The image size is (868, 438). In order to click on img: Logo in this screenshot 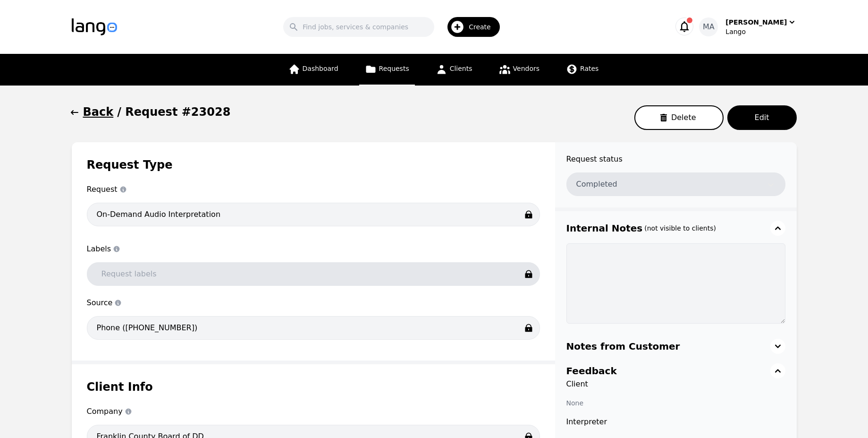, I will do `click(95, 27)`.